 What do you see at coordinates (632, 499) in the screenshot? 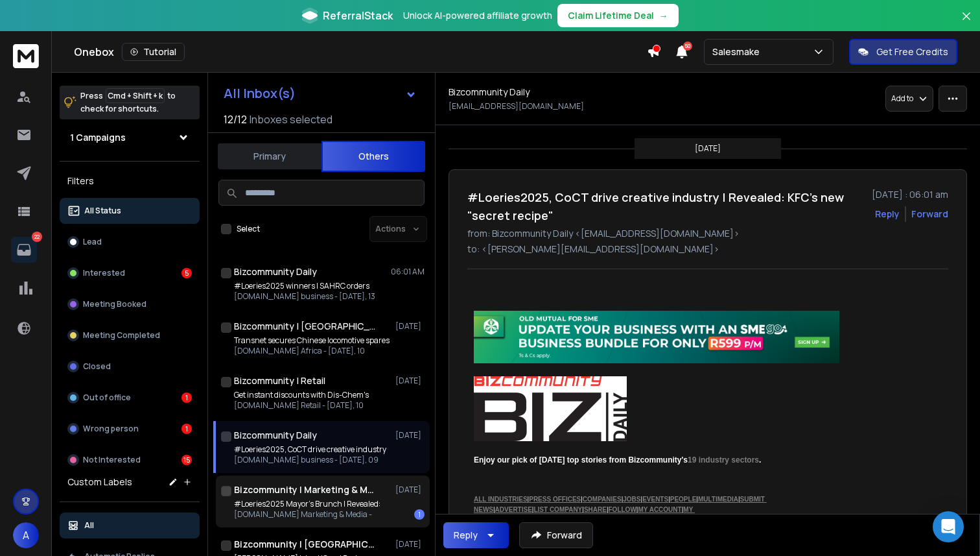
I see `a: JOBS` at bounding box center [632, 499].